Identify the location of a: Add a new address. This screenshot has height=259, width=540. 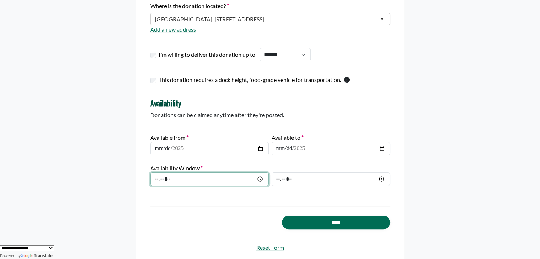
(173, 29).